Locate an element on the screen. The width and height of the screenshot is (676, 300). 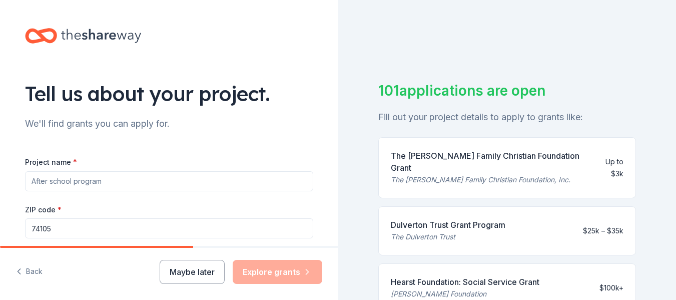
div: $25k – $35k is located at coordinates (603, 231).